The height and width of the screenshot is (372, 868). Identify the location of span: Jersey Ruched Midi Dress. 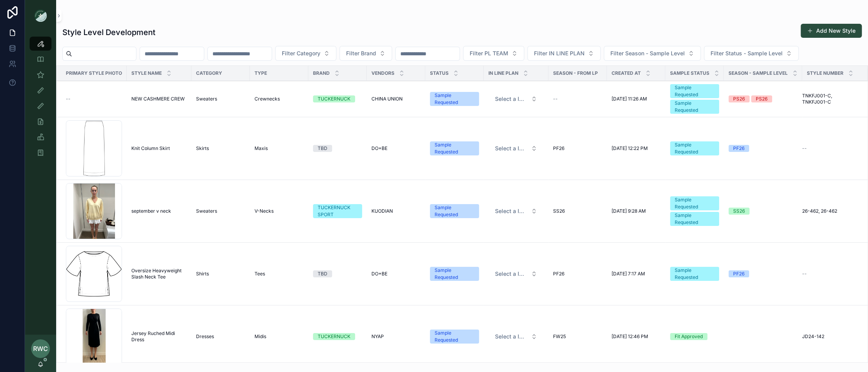
(159, 337).